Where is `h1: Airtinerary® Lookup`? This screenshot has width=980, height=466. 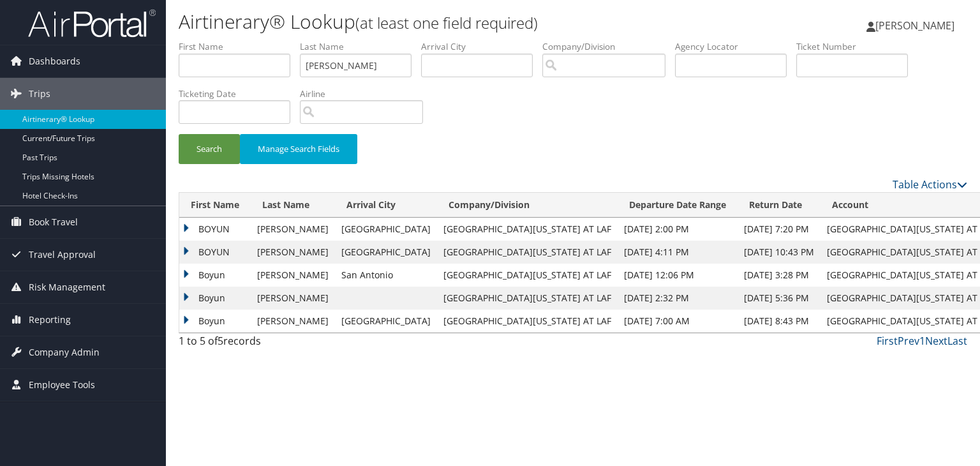
h1: Airtinerary® Lookup is located at coordinates (442, 22).